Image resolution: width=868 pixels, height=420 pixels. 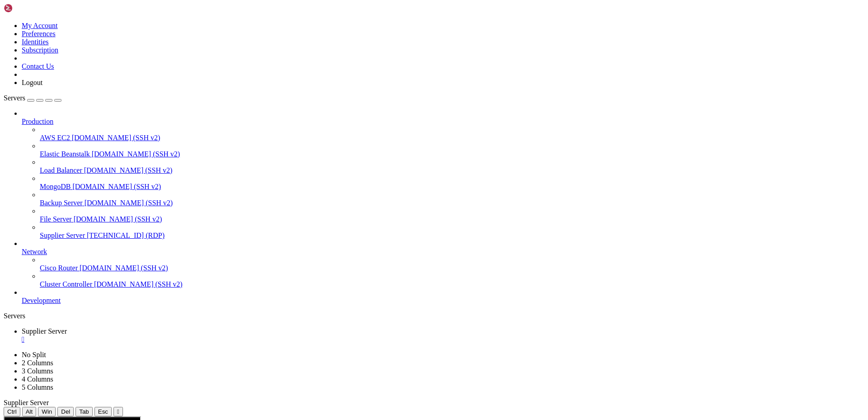 I want to click on span: File Server, so click(x=56, y=219).